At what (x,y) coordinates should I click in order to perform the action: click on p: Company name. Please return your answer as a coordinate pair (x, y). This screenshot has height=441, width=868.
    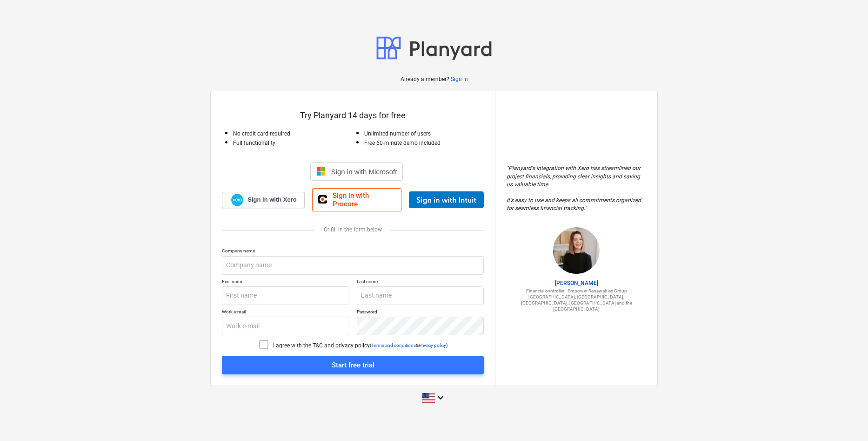
    Looking at the image, I should click on (353, 251).